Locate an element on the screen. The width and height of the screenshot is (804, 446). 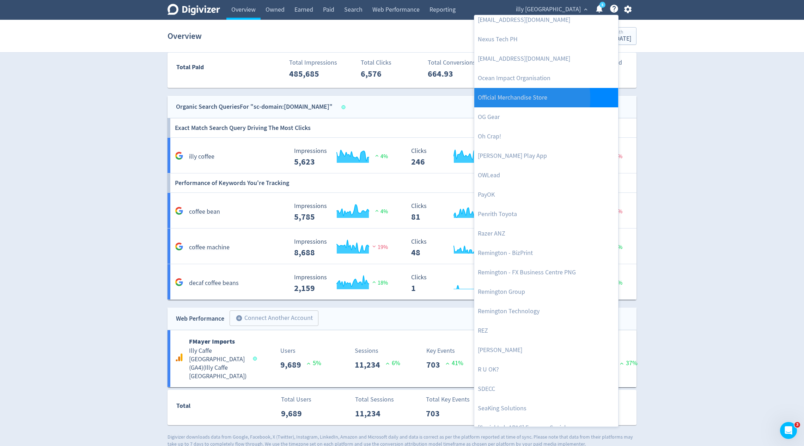
a: Penrith Toyota is located at coordinates (546, 214).